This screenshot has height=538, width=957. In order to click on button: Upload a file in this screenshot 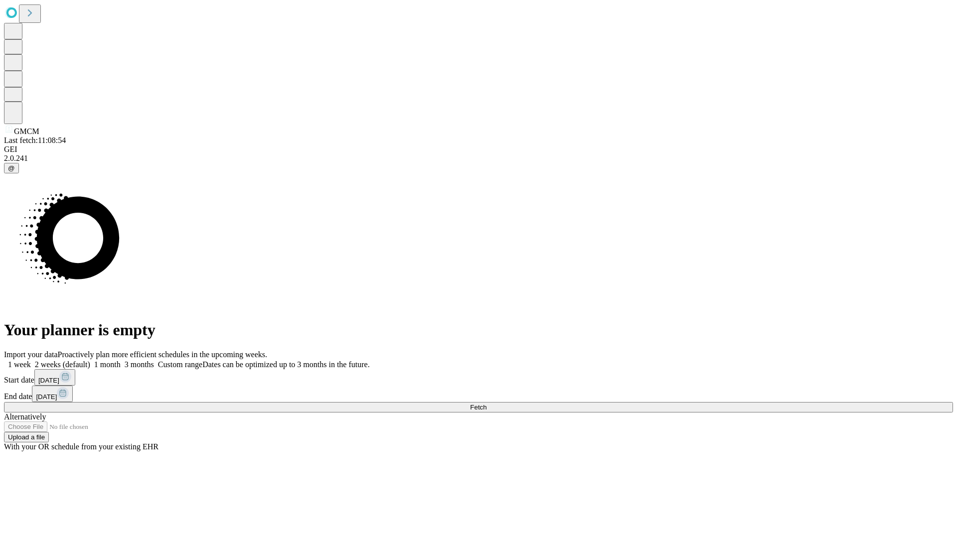, I will do `click(26, 437)`.